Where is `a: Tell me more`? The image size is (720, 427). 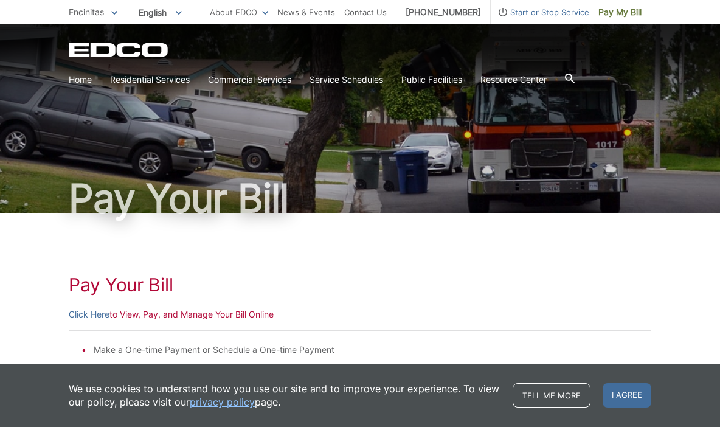 a: Tell me more is located at coordinates (552, 395).